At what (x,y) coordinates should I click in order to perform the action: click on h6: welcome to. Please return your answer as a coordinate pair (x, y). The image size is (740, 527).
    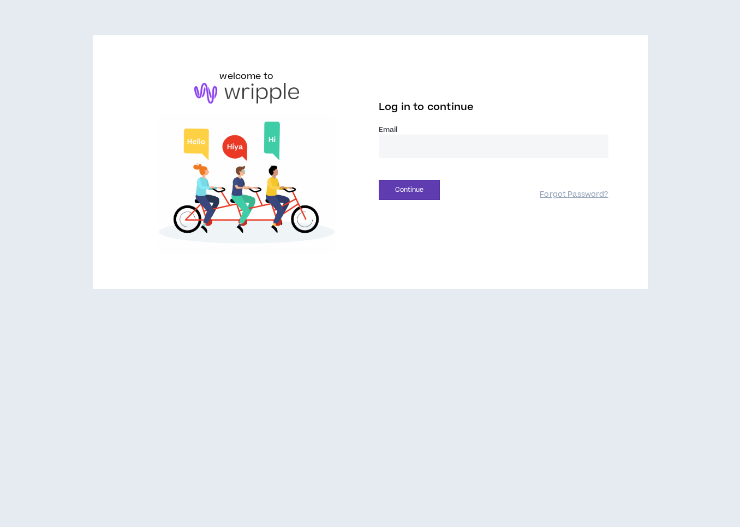
    Looking at the image, I should click on (246, 76).